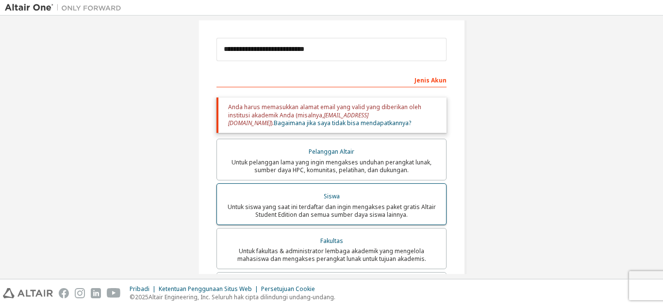 The width and height of the screenshot is (663, 307). What do you see at coordinates (28, 293) in the screenshot?
I see `img: altair_logo.svg` at bounding box center [28, 293].